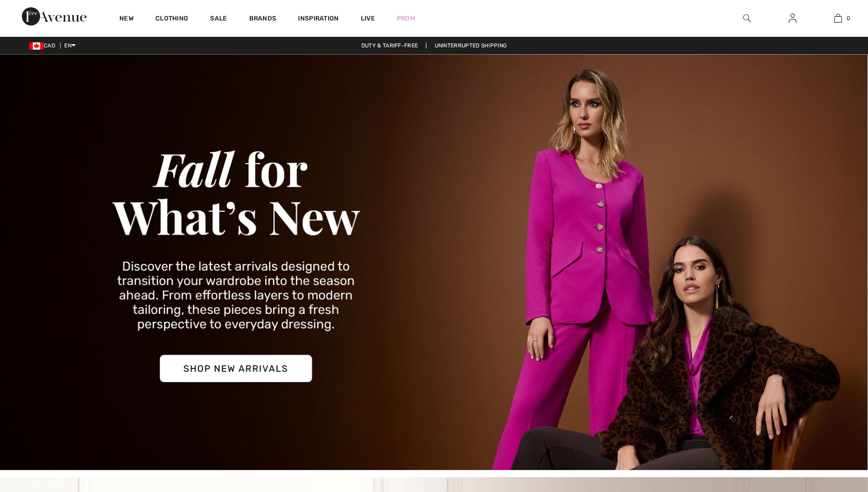  I want to click on a: Brands, so click(263, 19).